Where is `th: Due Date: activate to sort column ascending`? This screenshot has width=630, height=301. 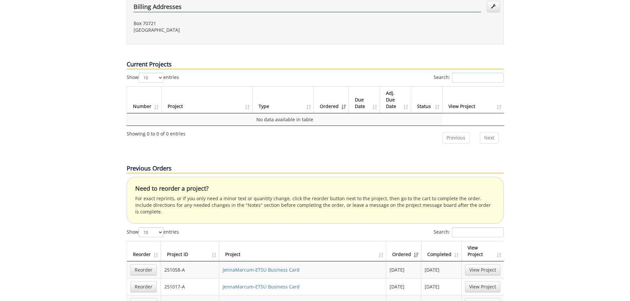
th: Due Date: activate to sort column ascending is located at coordinates (364, 100).